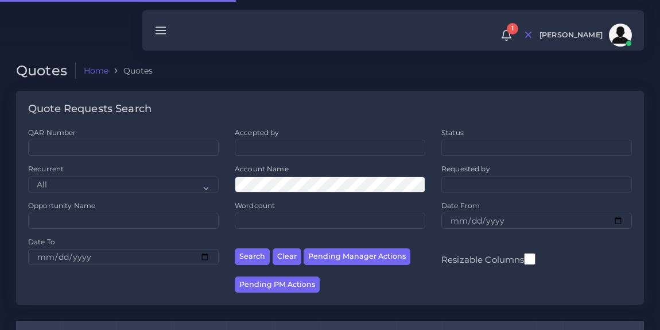 This screenshot has height=330, width=660. Describe the element at coordinates (90, 109) in the screenshot. I see `h4: Quote Requests Search` at that location.